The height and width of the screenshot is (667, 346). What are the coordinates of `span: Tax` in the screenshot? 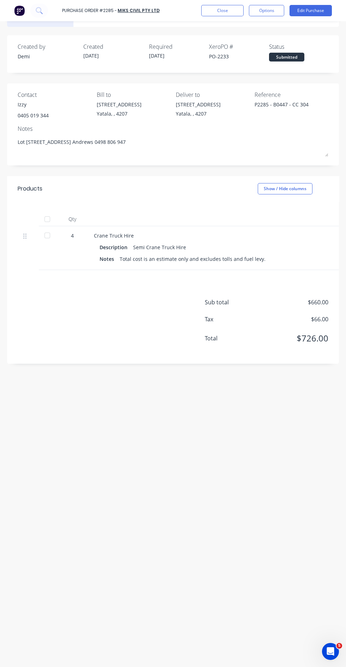 It's located at (232, 319).